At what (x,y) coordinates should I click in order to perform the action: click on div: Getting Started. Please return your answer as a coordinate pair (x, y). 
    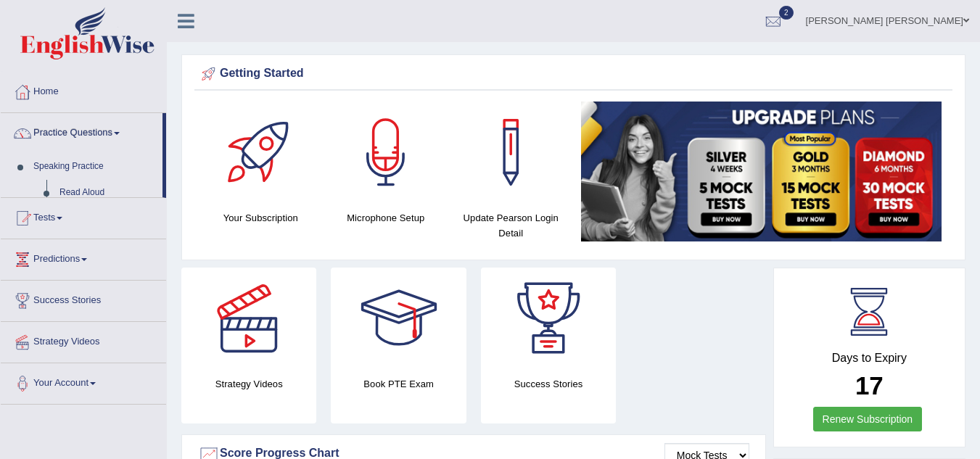
    Looking at the image, I should click on (573, 74).